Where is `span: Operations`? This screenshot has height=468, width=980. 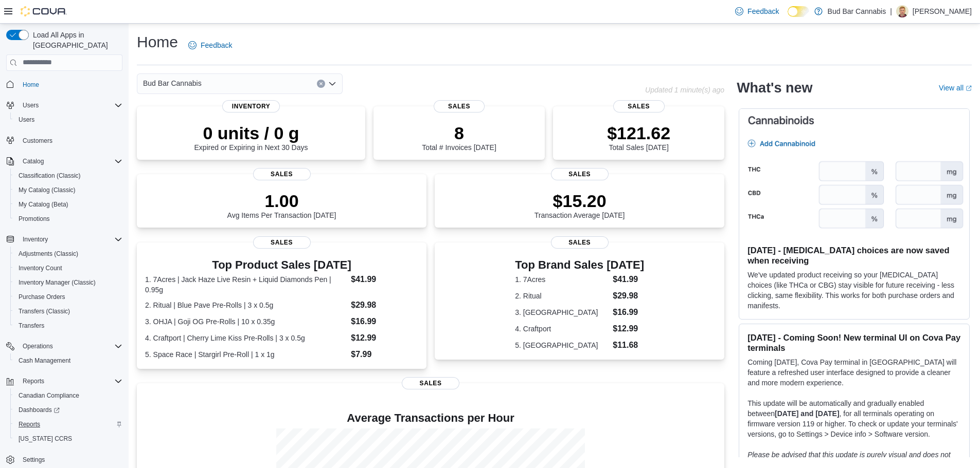
span: Operations is located at coordinates (71, 346).